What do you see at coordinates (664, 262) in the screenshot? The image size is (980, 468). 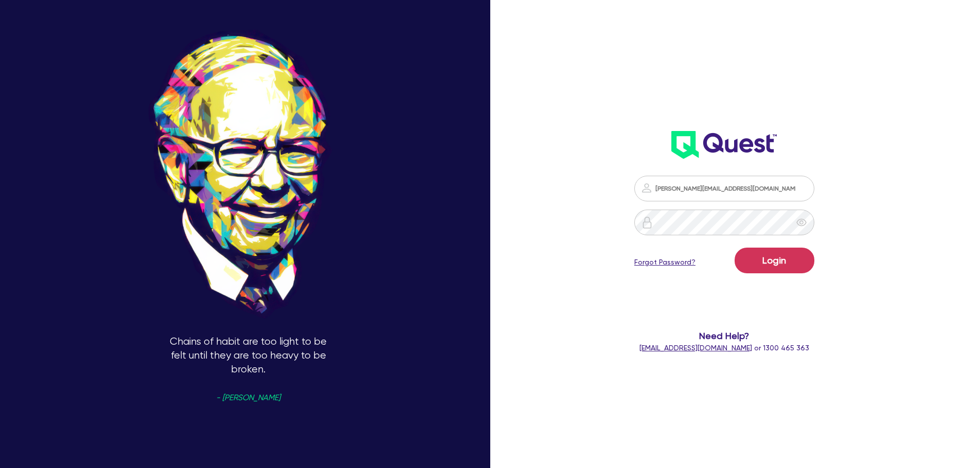 I see `a: Forgot Password?` at bounding box center [664, 262].